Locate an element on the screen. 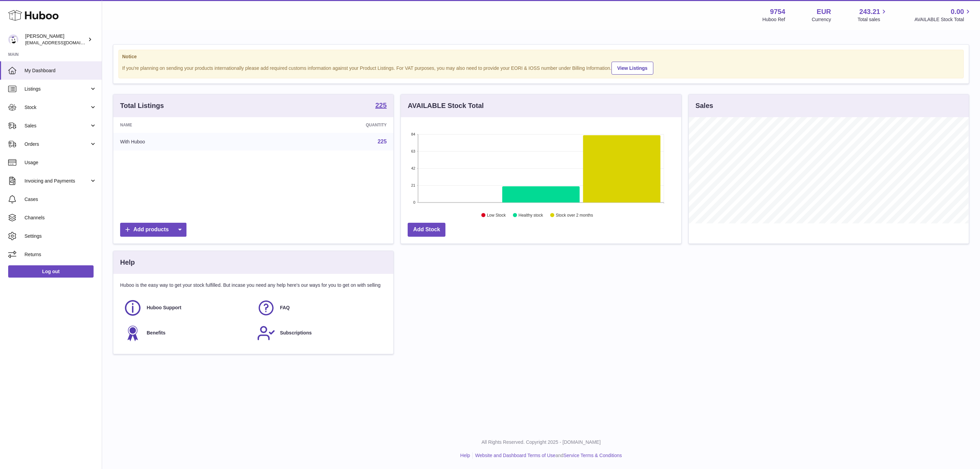 This screenshot has height=469, width=980. span: Cases is located at coordinates (61, 199).